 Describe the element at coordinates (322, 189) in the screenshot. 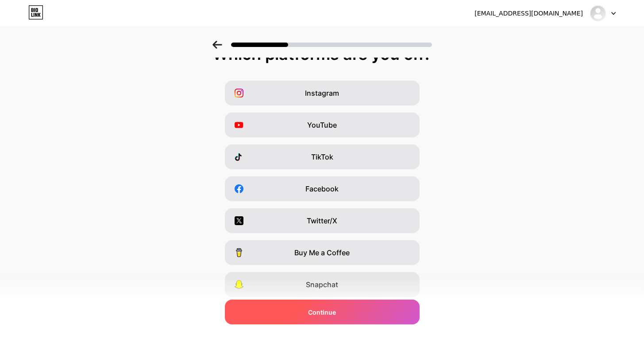

I see `span: Facebook` at that location.